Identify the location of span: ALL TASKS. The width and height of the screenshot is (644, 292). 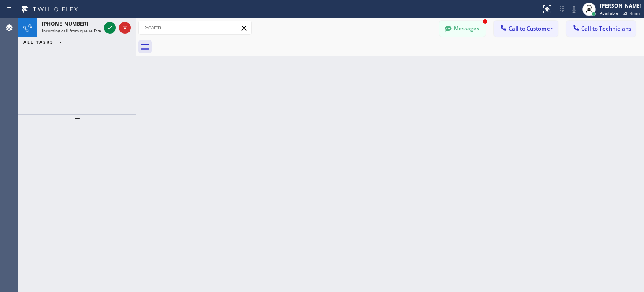
(39, 42).